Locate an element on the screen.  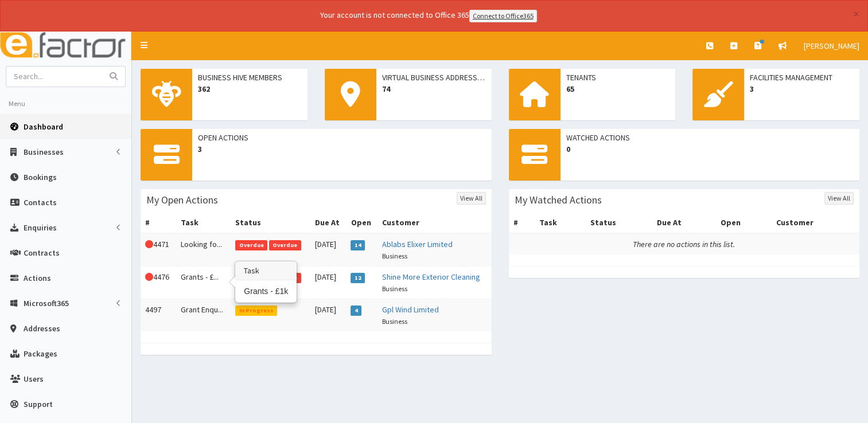
span: Watched Actions is located at coordinates (710, 138).